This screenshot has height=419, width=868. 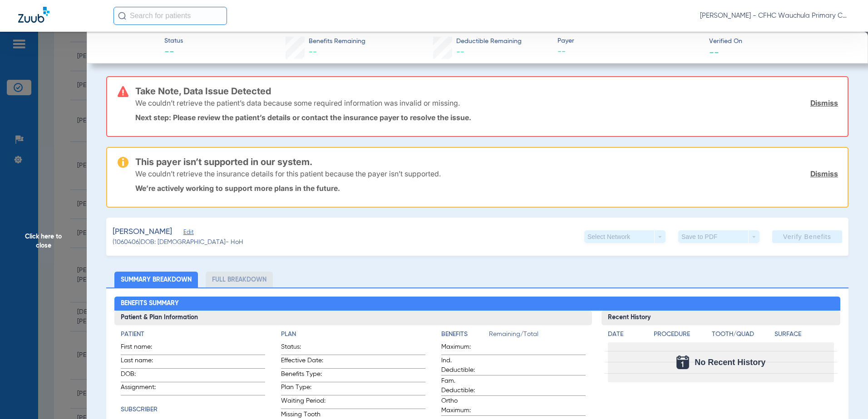 I want to click on span: Maximum:, so click(x=464, y=349).